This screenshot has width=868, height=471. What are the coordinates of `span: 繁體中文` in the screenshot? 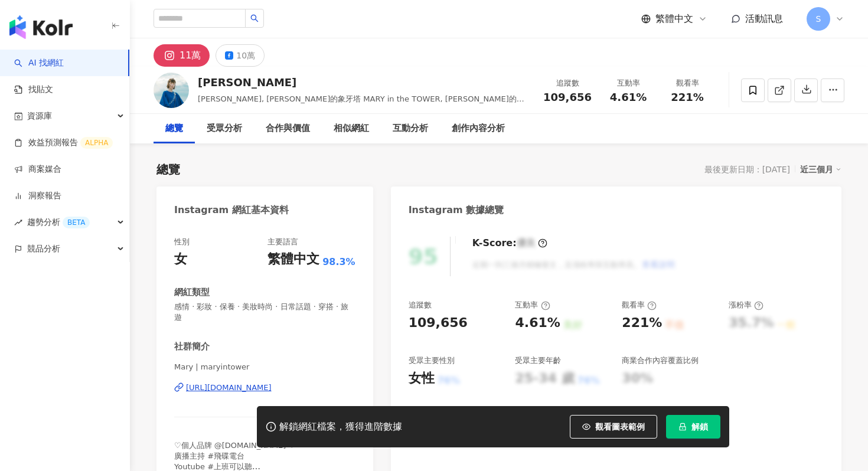 It's located at (674, 19).